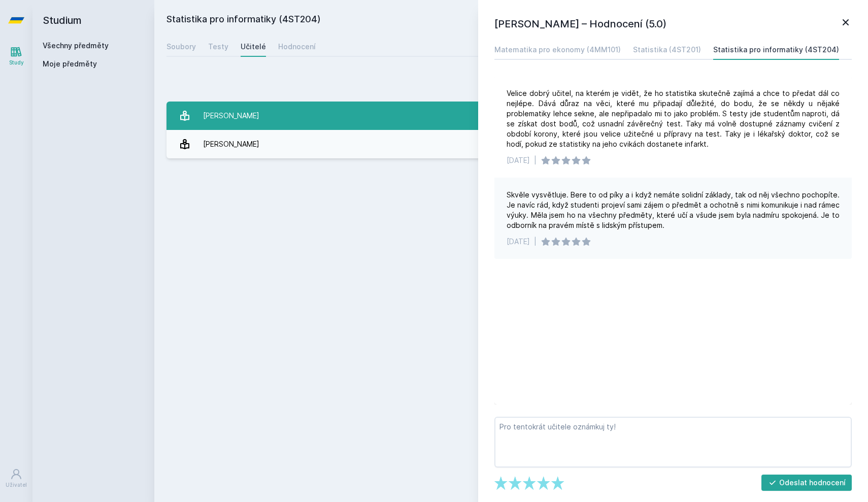  I want to click on a: Soubory, so click(181, 47).